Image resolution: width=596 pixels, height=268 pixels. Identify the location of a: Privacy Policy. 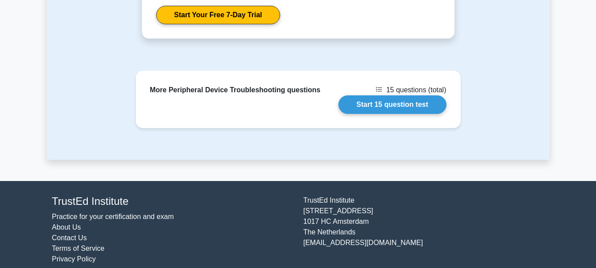
(74, 259).